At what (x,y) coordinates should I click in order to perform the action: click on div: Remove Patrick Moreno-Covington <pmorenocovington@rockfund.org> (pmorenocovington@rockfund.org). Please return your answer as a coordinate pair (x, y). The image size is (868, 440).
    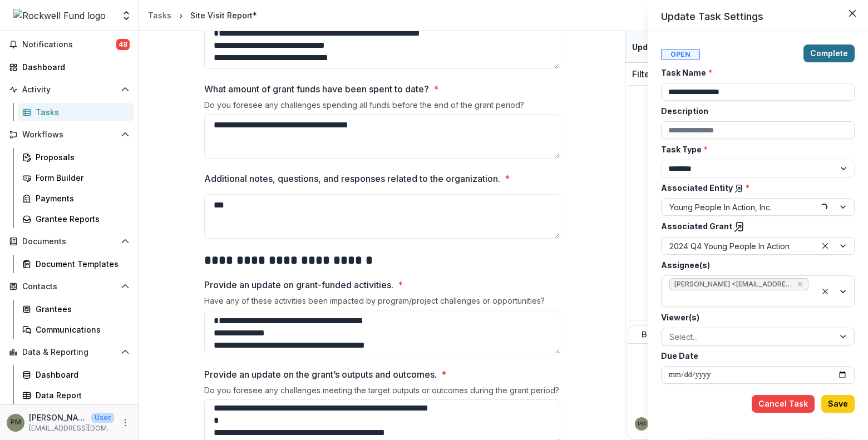
    Looking at the image, I should click on (800, 284).